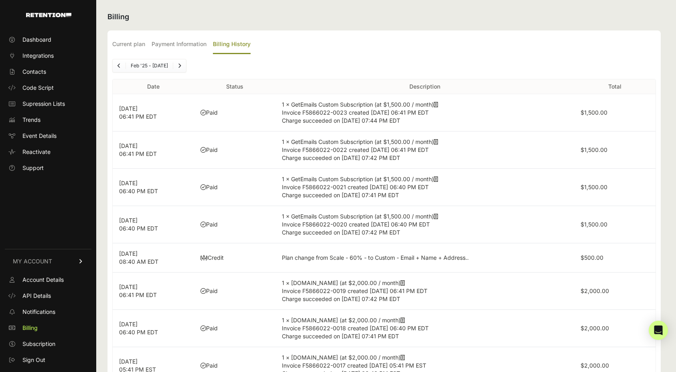 Image resolution: width=676 pixels, height=372 pixels. What do you see at coordinates (39, 312) in the screenshot?
I see `span: Notifications` at bounding box center [39, 312].